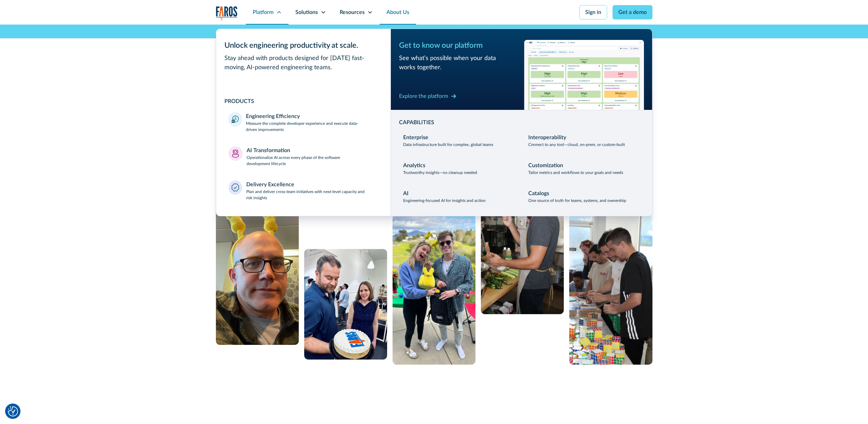 This screenshot has height=424, width=868. I want to click on p: One source of truth for teams, systems, and ownership, so click(577, 201).